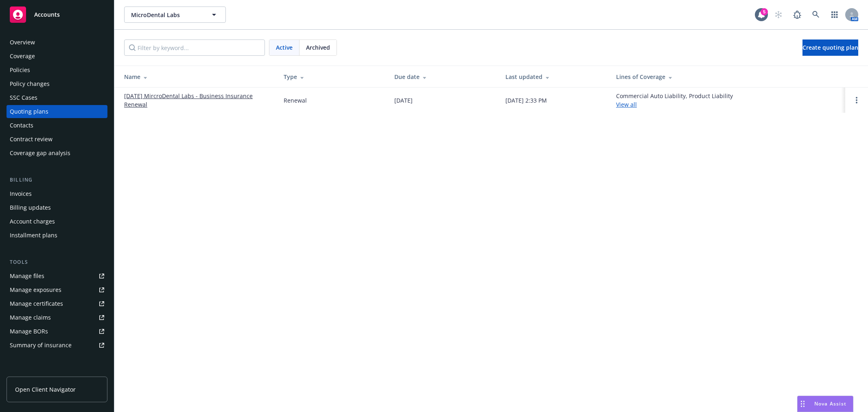 The width and height of the screenshot is (868, 412). Describe the element at coordinates (23, 42) in the screenshot. I see `div: Overview` at that location.